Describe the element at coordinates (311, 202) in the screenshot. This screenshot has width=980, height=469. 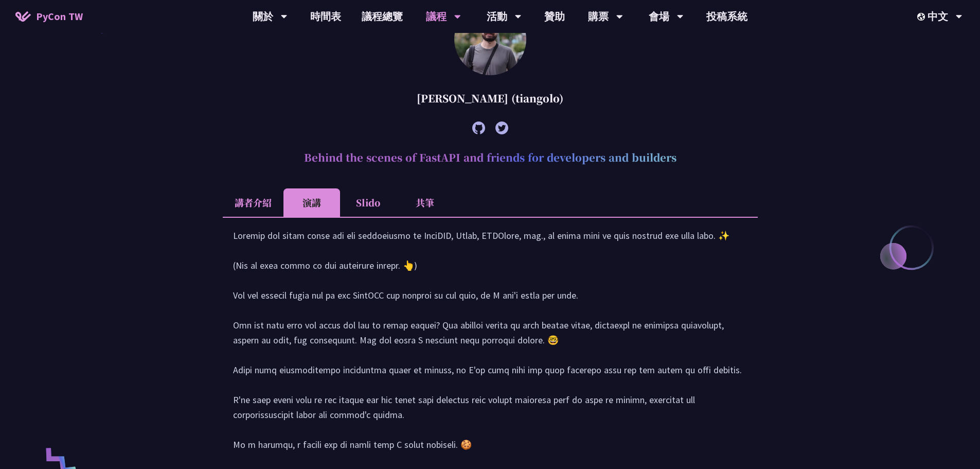
I see `li: 演講` at that location.